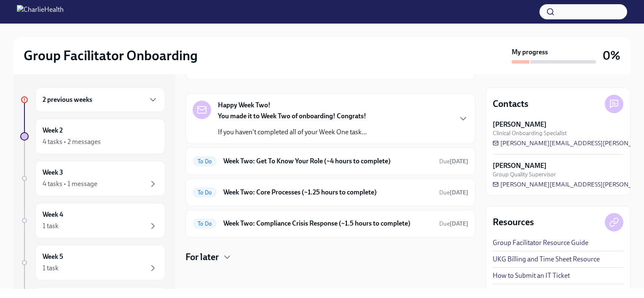  I want to click on a: Week 34 tasks • 1 message, so click(93, 179).